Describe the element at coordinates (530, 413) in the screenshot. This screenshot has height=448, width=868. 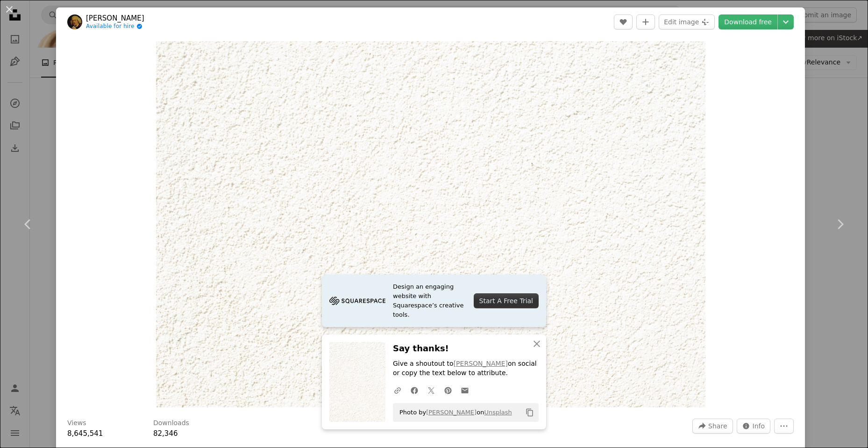
I see `button: Copy to clipboard` at that location.